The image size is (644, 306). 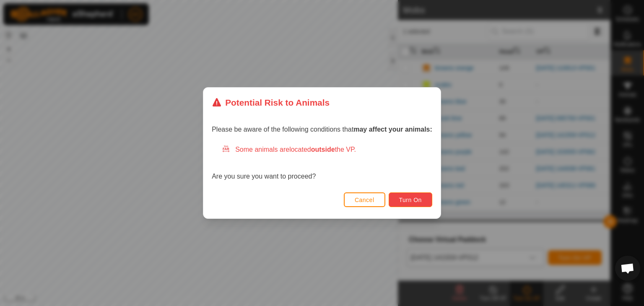 I want to click on div: Some animals are, so click(x=327, y=149).